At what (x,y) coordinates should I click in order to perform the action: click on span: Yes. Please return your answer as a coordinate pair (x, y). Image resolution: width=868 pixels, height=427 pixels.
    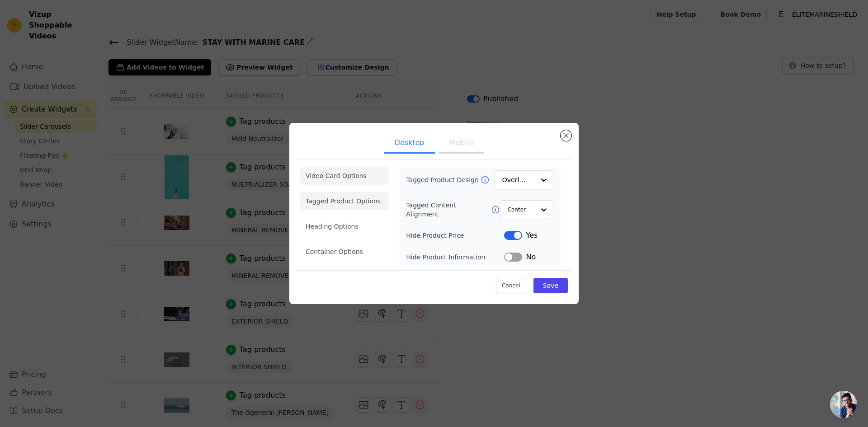
    Looking at the image, I should click on (532, 236).